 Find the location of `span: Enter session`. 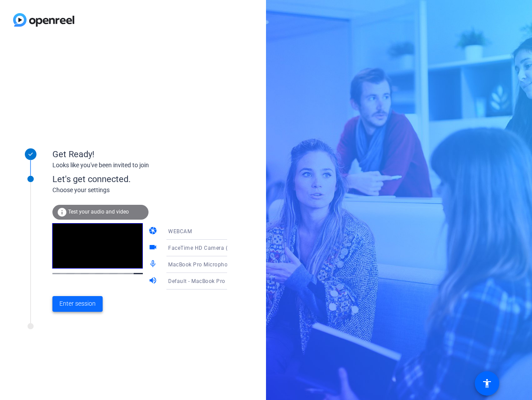

span: Enter session is located at coordinates (77, 303).